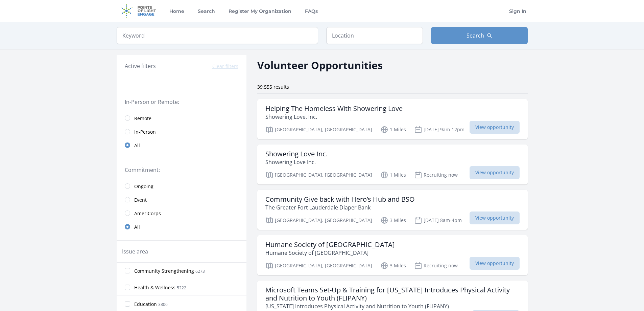 This screenshot has height=311, width=644. I want to click on h3: Helping The Homeless With Showering Love, so click(334, 109).